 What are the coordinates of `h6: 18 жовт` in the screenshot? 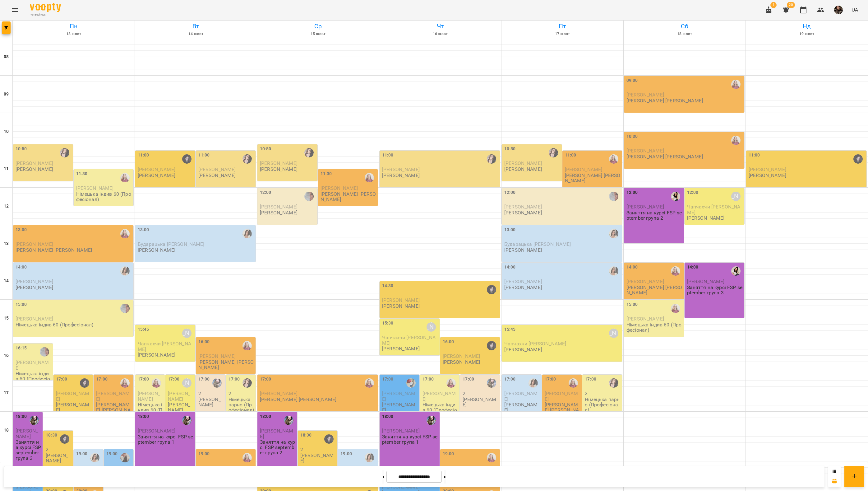 It's located at (685, 34).